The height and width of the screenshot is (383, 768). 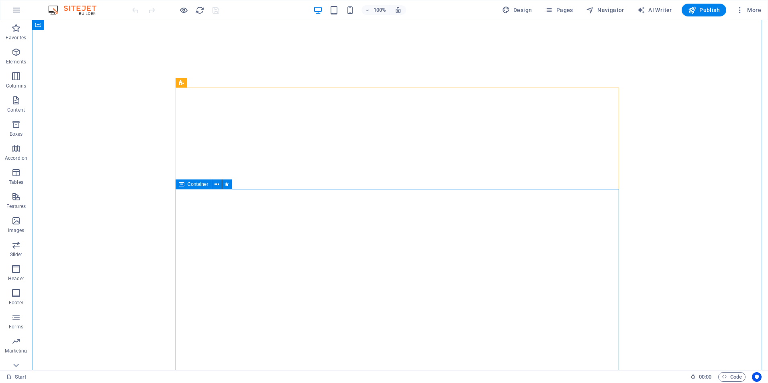 What do you see at coordinates (16, 206) in the screenshot?
I see `p: Features` at bounding box center [16, 206].